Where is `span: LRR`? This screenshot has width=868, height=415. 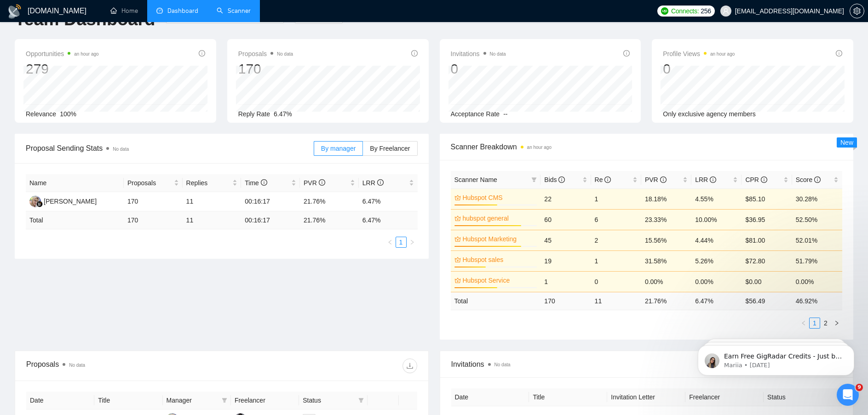 span: LRR is located at coordinates (373, 183).